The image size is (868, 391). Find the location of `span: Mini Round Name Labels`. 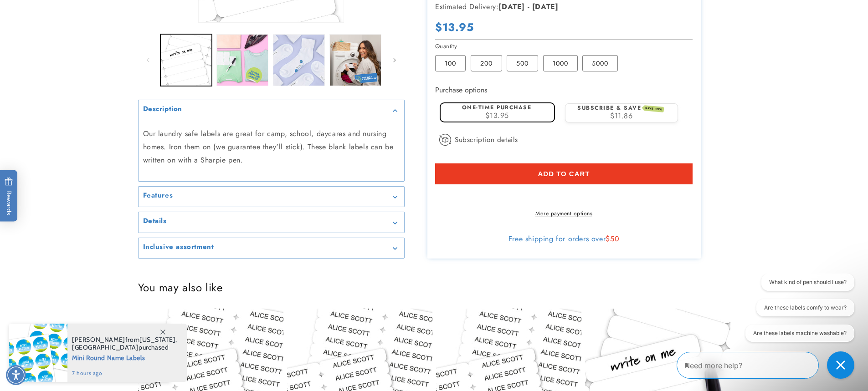

span: Mini Round Name Labels is located at coordinates (124, 357).